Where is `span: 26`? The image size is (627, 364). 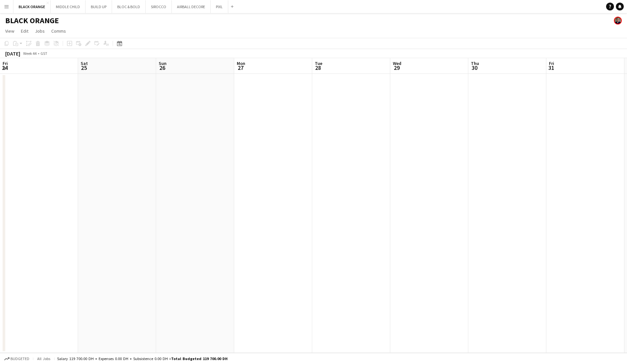 span: 26 is located at coordinates (162, 68).